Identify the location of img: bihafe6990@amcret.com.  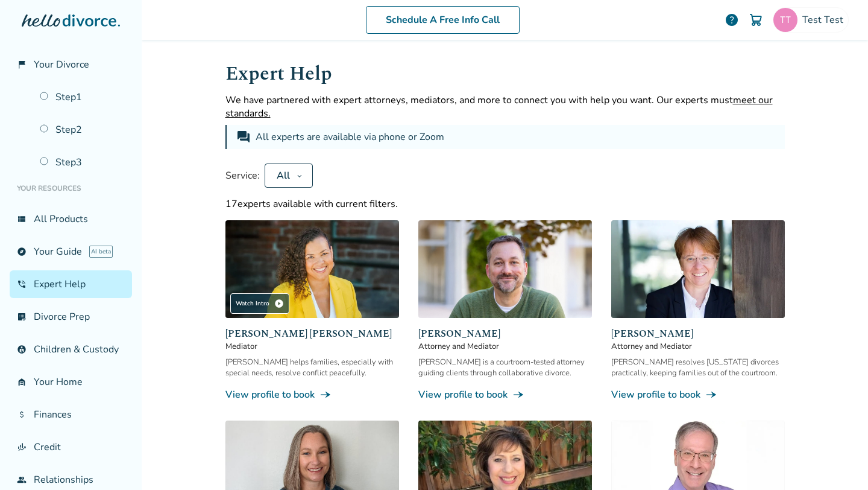
(786, 20).